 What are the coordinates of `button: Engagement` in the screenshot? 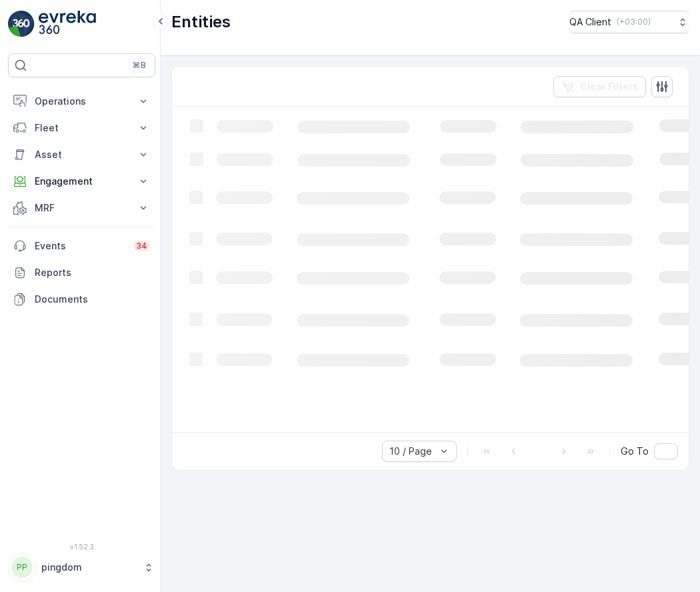 It's located at (81, 181).